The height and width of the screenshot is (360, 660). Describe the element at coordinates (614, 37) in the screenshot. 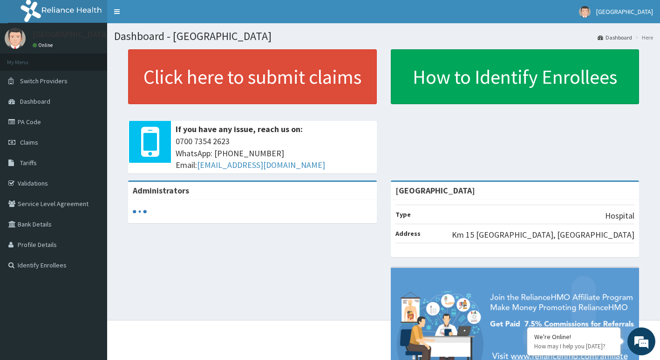

I see `a: Dashboard` at that location.